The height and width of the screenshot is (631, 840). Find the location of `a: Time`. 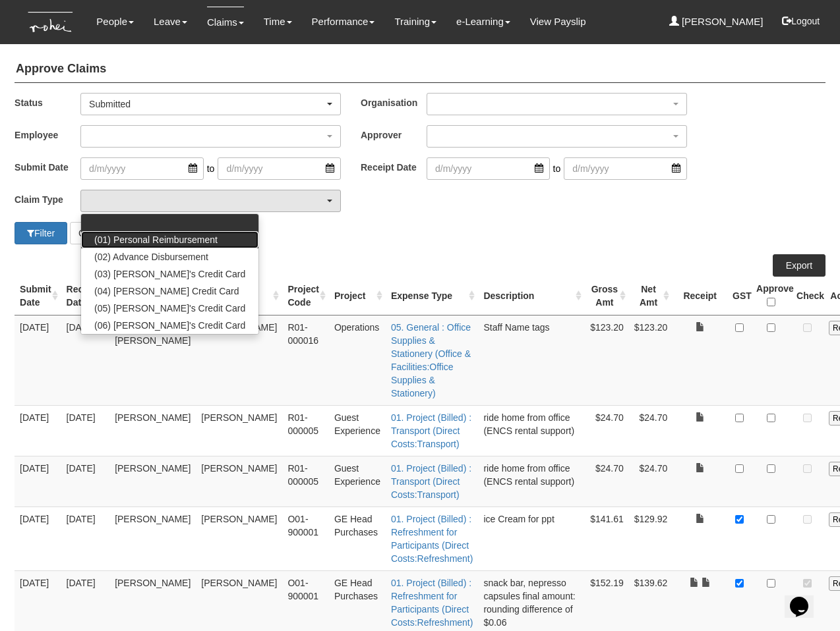

a: Time is located at coordinates (277, 22).